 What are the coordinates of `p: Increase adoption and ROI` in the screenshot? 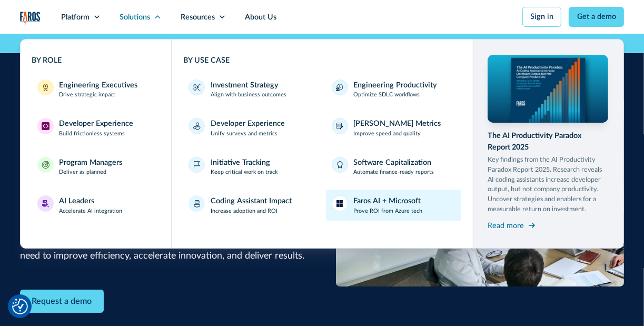 It's located at (244, 211).